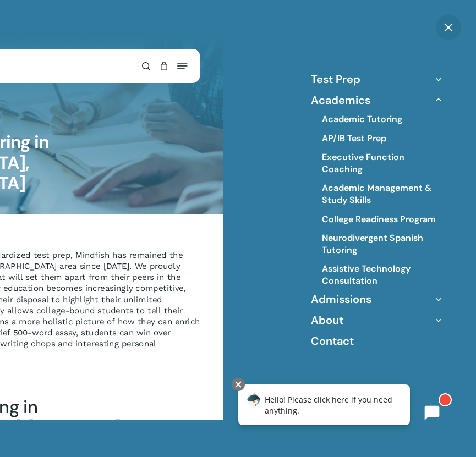 This screenshot has height=457, width=476. Describe the element at coordinates (383, 163) in the screenshot. I see `a: Executive Function Coaching` at that location.